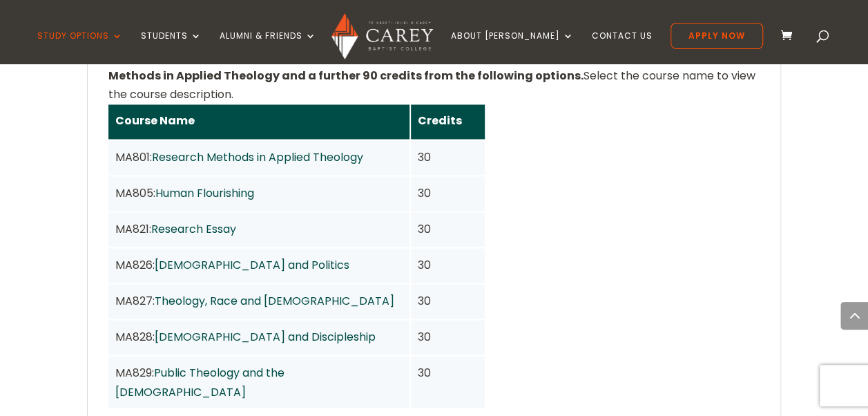 The width and height of the screenshot is (868, 416). I want to click on div: MA828:, so click(259, 336).